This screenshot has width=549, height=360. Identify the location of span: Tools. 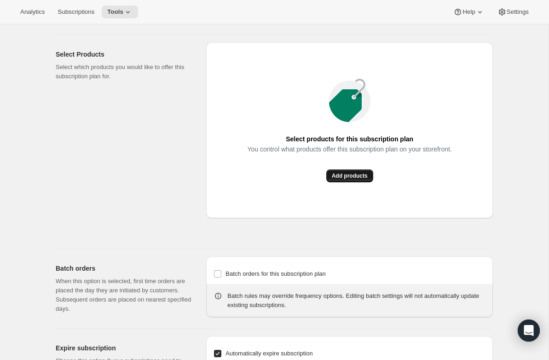
(115, 12).